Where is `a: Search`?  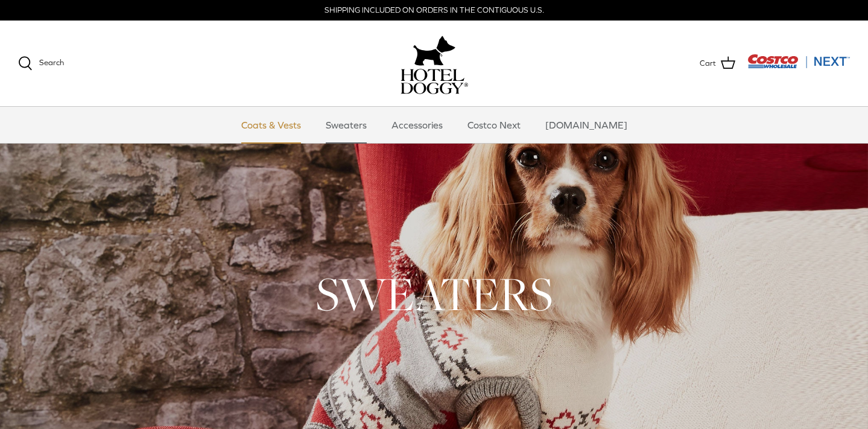 a: Search is located at coordinates (41, 64).